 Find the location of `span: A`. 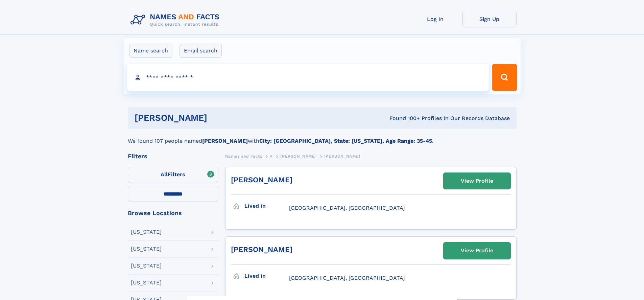

span: A is located at coordinates (271, 156).